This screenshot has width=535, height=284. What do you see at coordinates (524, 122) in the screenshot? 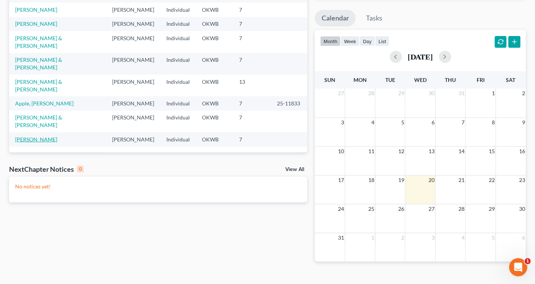
I see `span: 9` at bounding box center [524, 122].